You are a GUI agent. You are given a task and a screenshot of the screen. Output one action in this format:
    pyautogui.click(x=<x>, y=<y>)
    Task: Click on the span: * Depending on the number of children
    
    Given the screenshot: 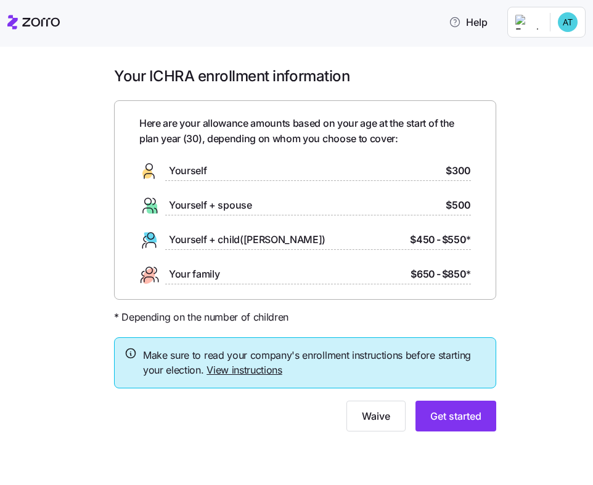 What is the action you would take?
    pyautogui.click(x=201, y=317)
    